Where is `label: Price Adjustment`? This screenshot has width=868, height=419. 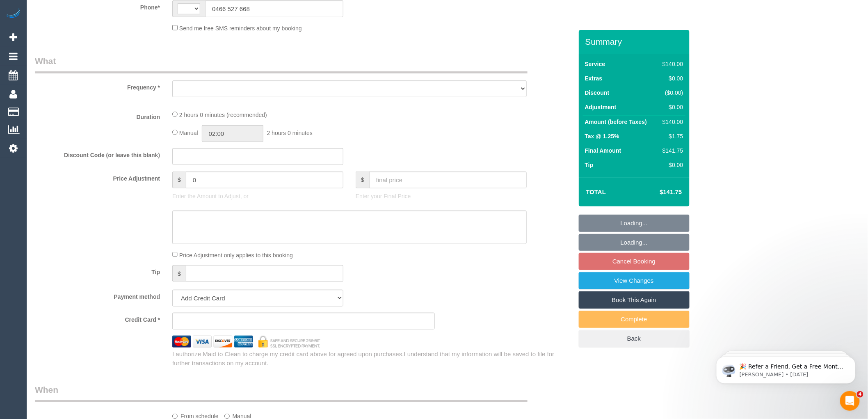
label: Price Adjustment is located at coordinates (97, 177).